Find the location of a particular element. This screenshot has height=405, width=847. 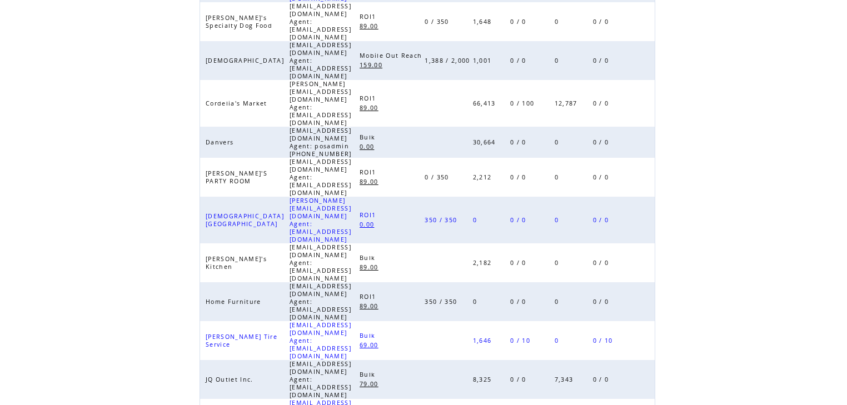

a: 69.00 is located at coordinates (372, 344).